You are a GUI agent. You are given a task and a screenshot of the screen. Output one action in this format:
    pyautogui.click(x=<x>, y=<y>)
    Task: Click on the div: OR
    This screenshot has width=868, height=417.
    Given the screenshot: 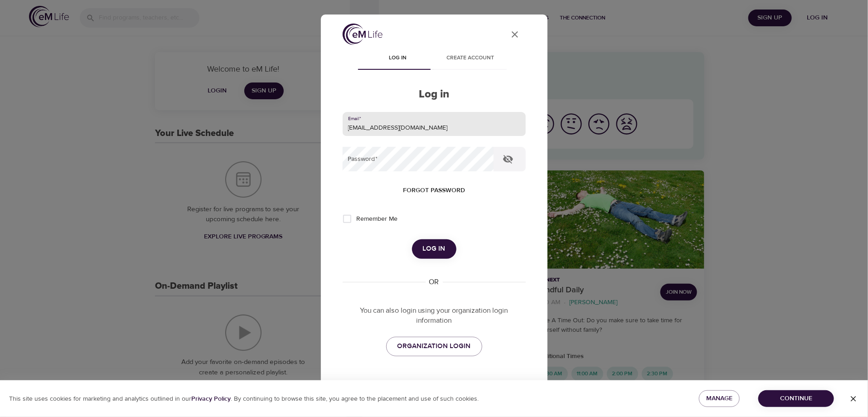 What is the action you would take?
    pyautogui.click(x=434, y=282)
    